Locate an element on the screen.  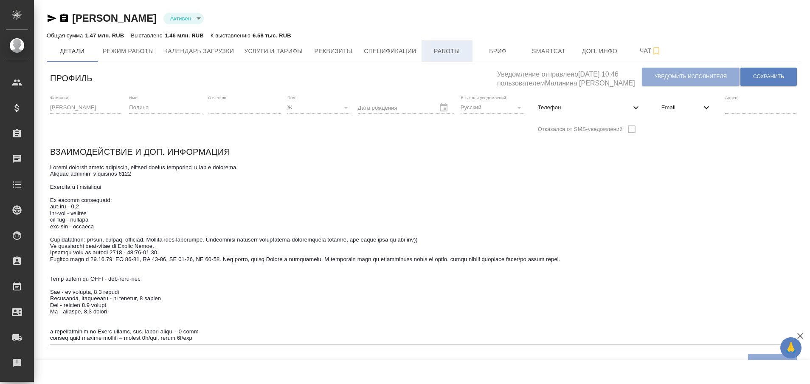
span: Календарь загрузки is located at coordinates (199, 51).